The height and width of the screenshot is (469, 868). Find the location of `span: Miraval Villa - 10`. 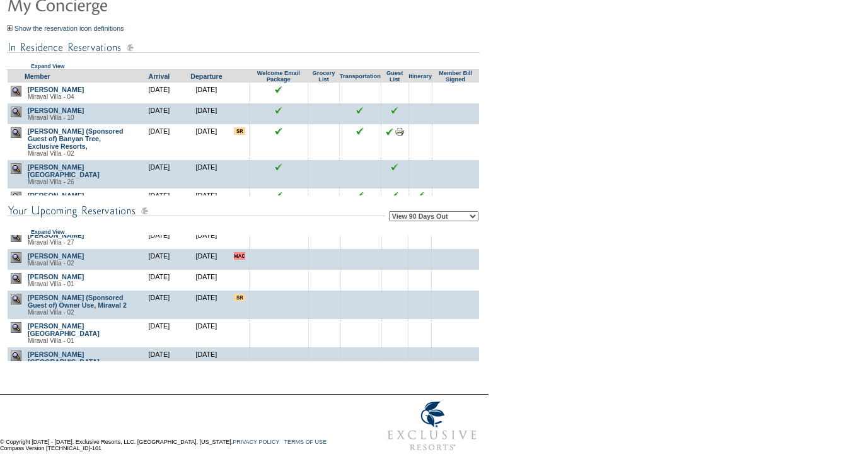

span: Miraval Villa - 10 is located at coordinates (51, 117).